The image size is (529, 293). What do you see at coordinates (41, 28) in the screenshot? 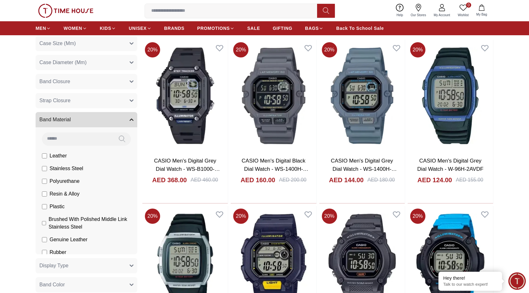
I see `span: MEN` at bounding box center [41, 28].